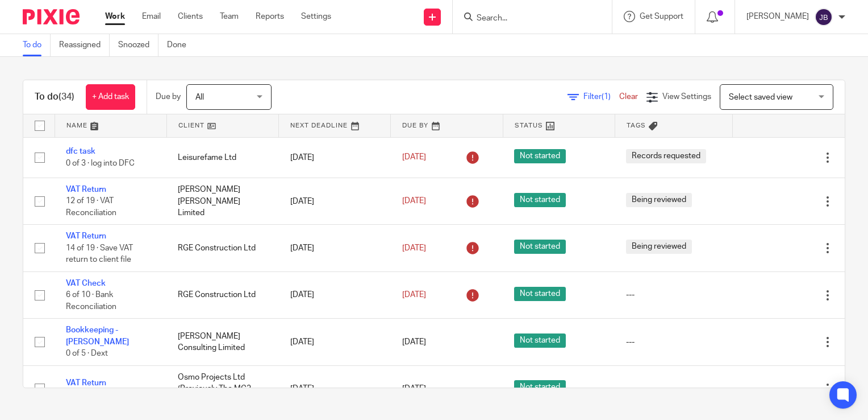  Describe the element at coordinates (199, 97) in the screenshot. I see `span: All` at that location.